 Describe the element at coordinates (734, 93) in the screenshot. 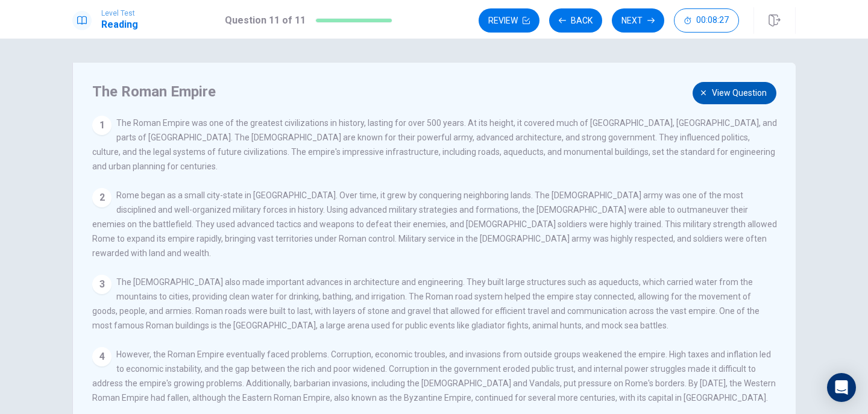

I see `button: View question` at that location.